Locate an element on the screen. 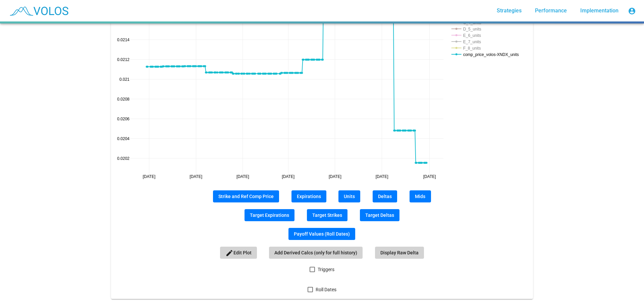 The image size is (644, 308). span: Strategies is located at coordinates (509, 10).